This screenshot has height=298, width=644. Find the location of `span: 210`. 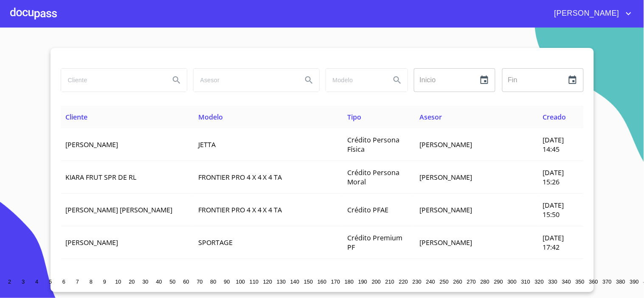

span: 210 is located at coordinates (390, 282).